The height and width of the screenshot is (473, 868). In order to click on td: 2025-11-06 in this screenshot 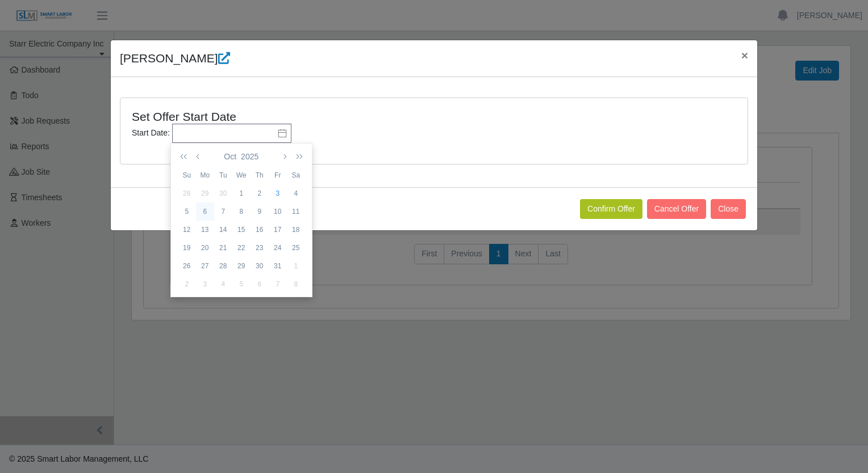, I will do `click(260, 284)`.